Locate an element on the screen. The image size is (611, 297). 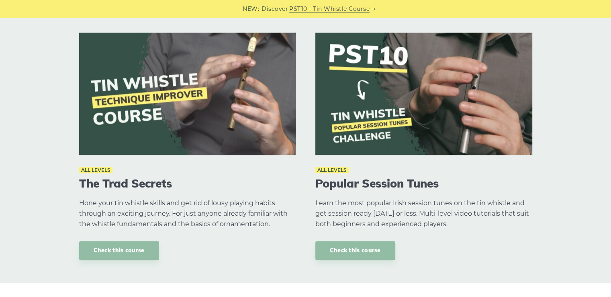
h3: Popular Session Tunes is located at coordinates (424, 183).